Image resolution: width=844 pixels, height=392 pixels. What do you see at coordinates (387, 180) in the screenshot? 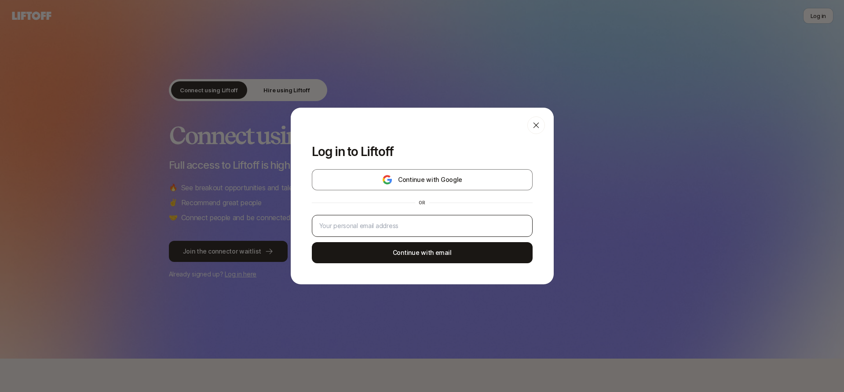
I see `img: google-logo` at bounding box center [387, 180].